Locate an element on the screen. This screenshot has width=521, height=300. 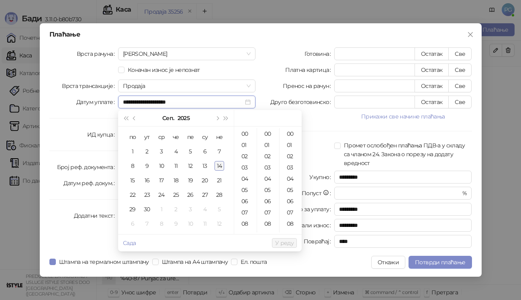
td: 2025-09-29 is located at coordinates (132, 209).